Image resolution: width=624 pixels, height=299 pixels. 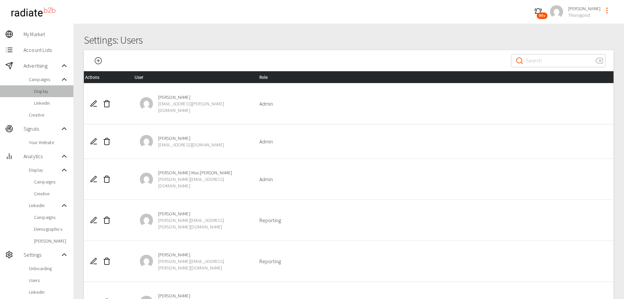 What do you see at coordinates (98, 61) in the screenshot?
I see `button: Add User` at bounding box center [98, 61].